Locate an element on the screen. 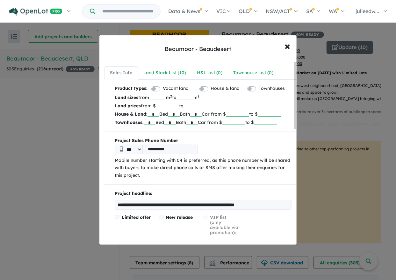 The width and height of the screenshot is (396, 280). div: Townhouse List ( 0 ) is located at coordinates (253, 73).